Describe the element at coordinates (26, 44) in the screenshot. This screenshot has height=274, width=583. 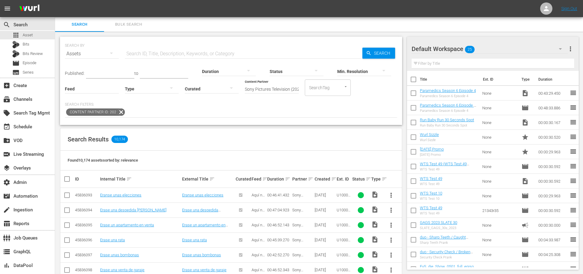
I see `span: Bits` at that location.